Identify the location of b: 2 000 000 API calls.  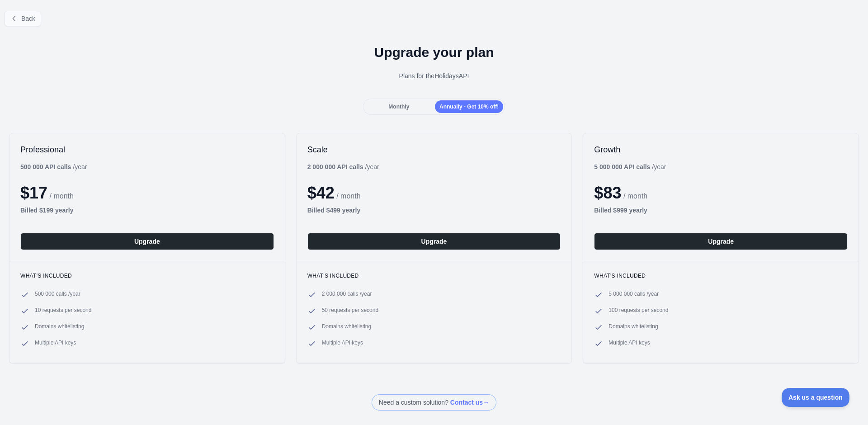
(336, 167).